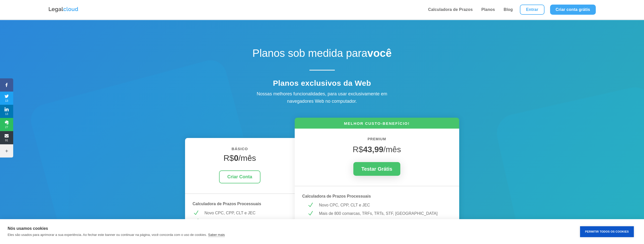 Image resolution: width=644 pixels, height=244 pixels. Describe the element at coordinates (377, 124) in the screenshot. I see `h6: MELHOR CUSTO-BENEFÍCIO!` at that location.